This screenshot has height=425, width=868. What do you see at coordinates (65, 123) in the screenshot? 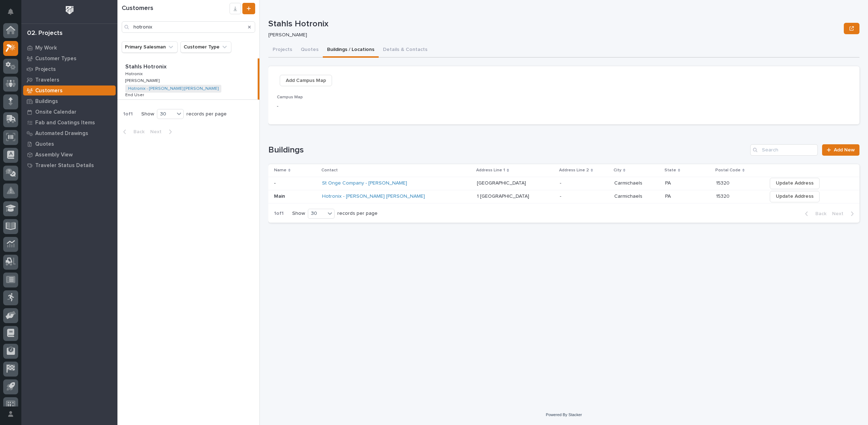
I see `p: Fab and Coatings Items` at bounding box center [65, 123].